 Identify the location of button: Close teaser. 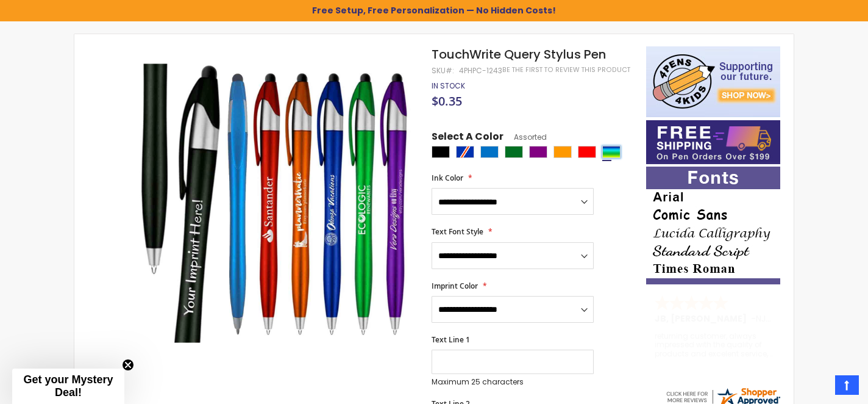
(128, 365).